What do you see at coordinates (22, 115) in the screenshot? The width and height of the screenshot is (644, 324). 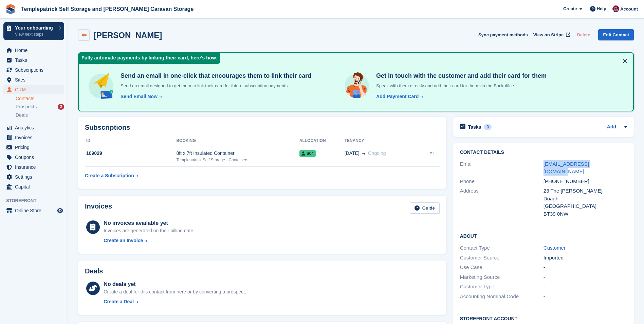 I see `span: Deals` at bounding box center [22, 115].